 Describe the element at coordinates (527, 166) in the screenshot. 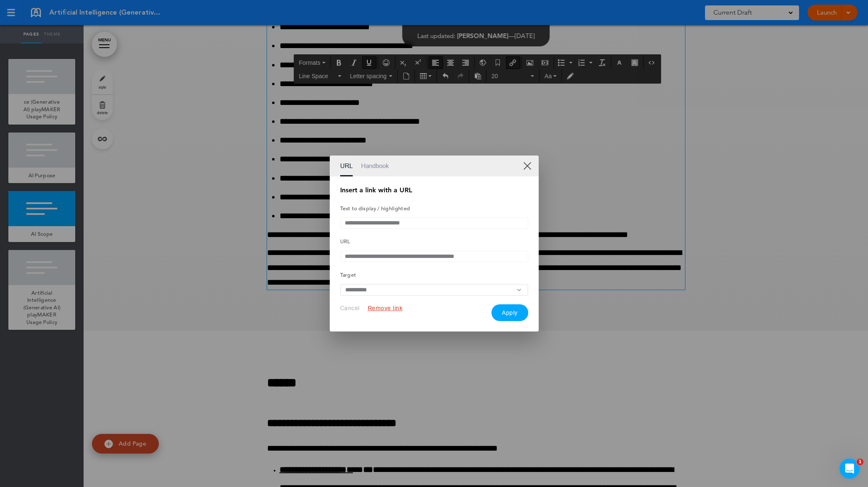

I see `a: XX` at that location.